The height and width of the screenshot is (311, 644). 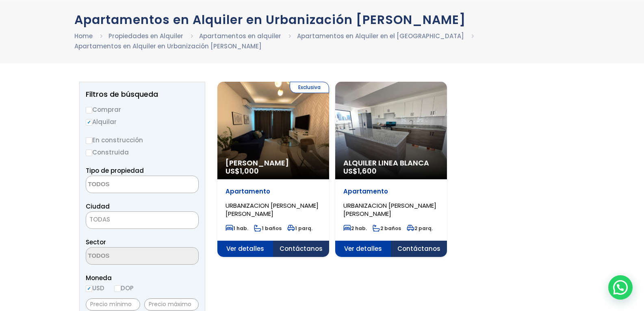 I want to click on input: Construida, so click(x=89, y=153).